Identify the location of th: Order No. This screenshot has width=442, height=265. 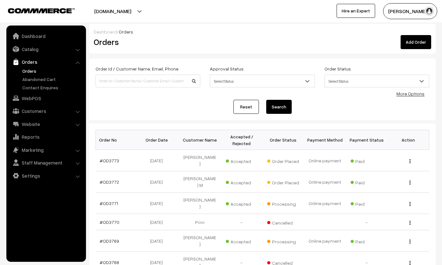
(117, 140).